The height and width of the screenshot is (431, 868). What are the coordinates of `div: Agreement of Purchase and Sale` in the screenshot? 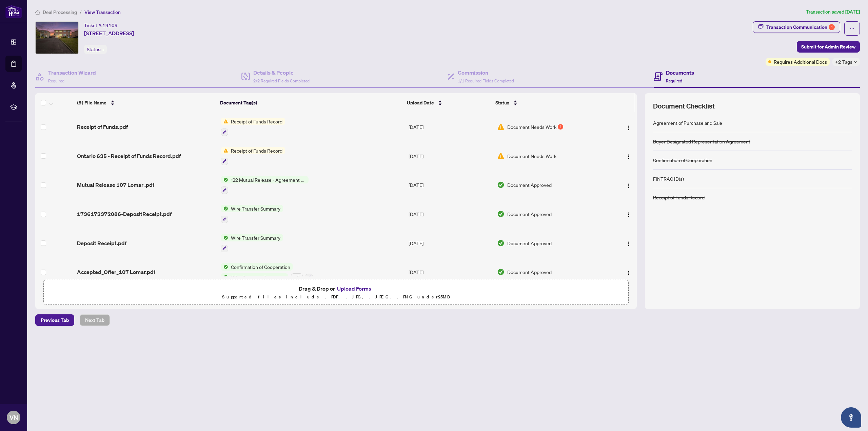 It's located at (688, 123).